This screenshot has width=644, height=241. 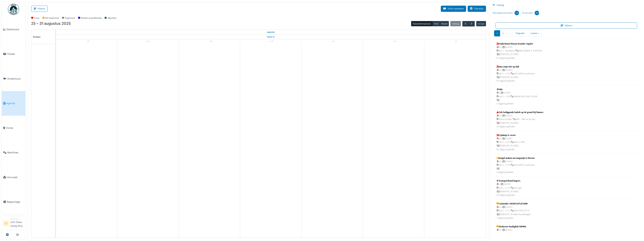 What do you see at coordinates (521, 33) in the screenshot?
I see `a: Volgende ›` at bounding box center [521, 33].